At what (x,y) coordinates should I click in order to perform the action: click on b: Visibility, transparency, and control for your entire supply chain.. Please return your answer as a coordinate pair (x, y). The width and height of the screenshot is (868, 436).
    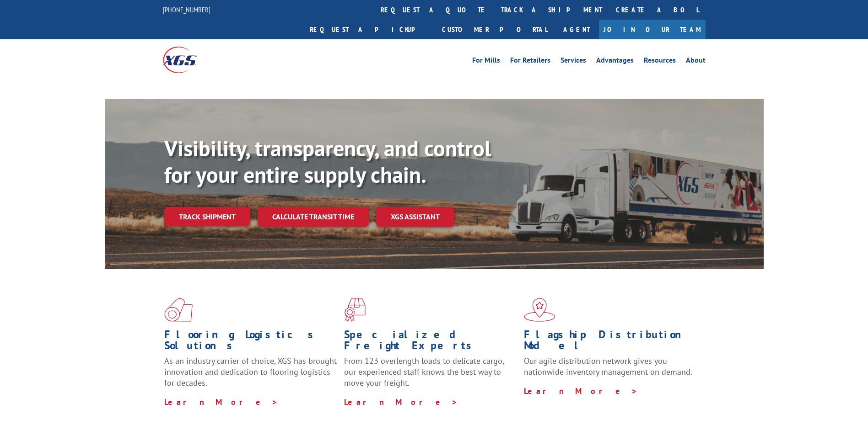
    Looking at the image, I should click on (328, 162).